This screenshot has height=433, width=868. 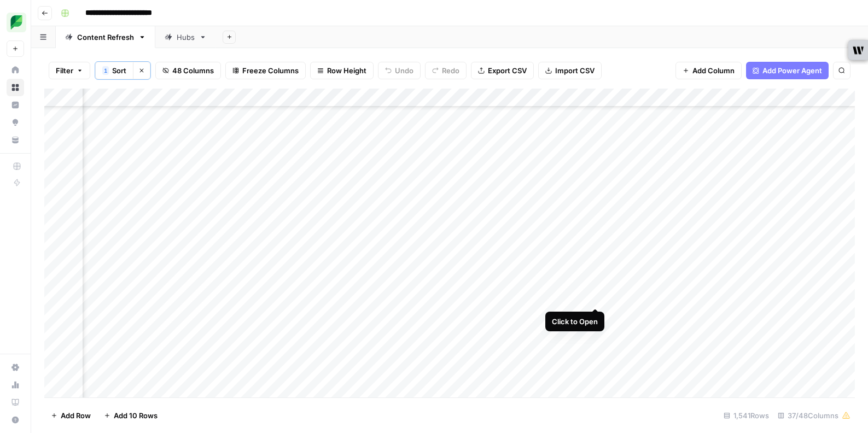 I want to click on button: Filter, so click(x=70, y=70).